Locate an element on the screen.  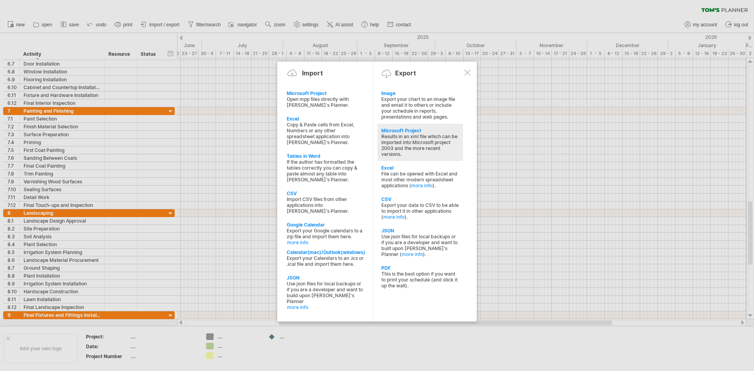
div: Import is located at coordinates (312, 73).